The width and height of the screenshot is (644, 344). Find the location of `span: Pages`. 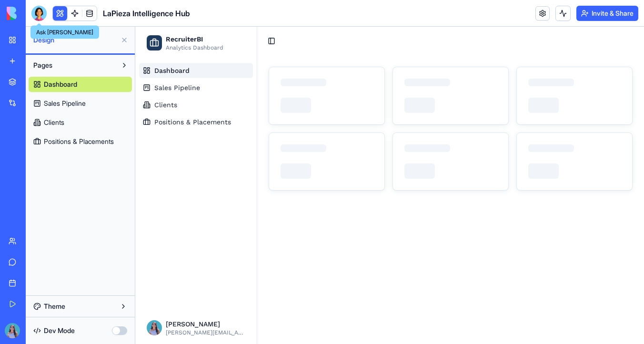

span: Pages is located at coordinates (43, 65).